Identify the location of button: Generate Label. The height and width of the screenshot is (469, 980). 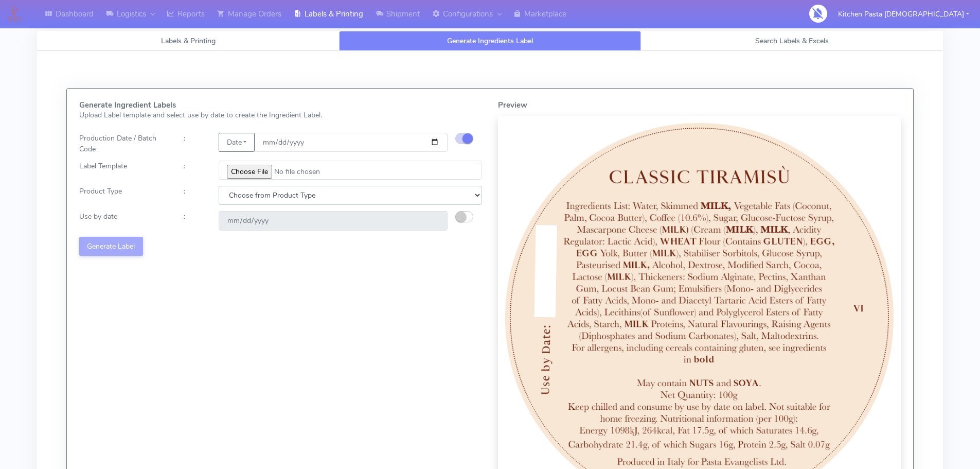
(111, 246).